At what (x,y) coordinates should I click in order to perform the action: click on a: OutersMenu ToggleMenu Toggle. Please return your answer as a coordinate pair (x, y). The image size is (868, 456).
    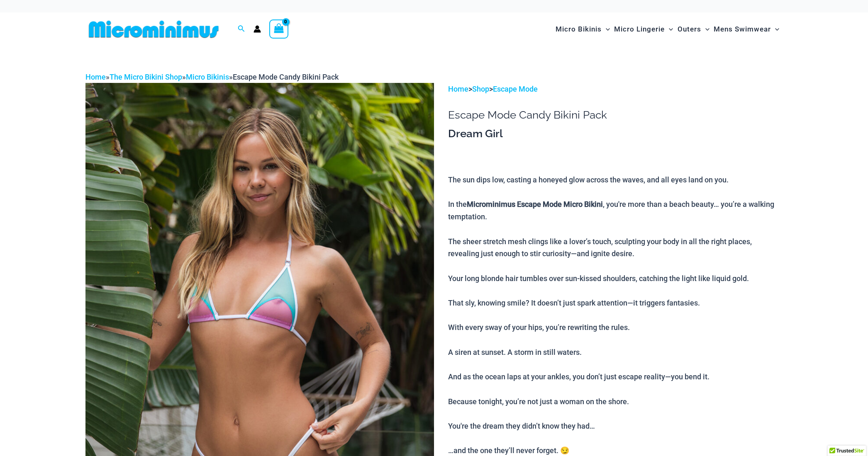
    Looking at the image, I should click on (693, 29).